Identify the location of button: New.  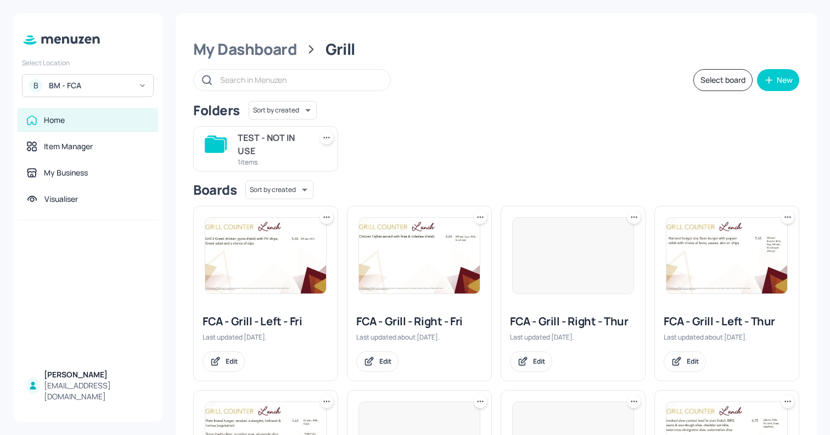
(778, 80).